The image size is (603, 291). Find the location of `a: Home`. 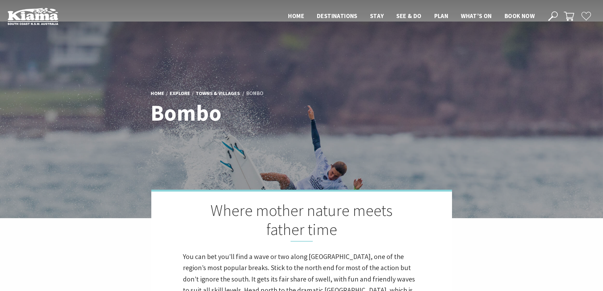

a: Home is located at coordinates (157, 93).